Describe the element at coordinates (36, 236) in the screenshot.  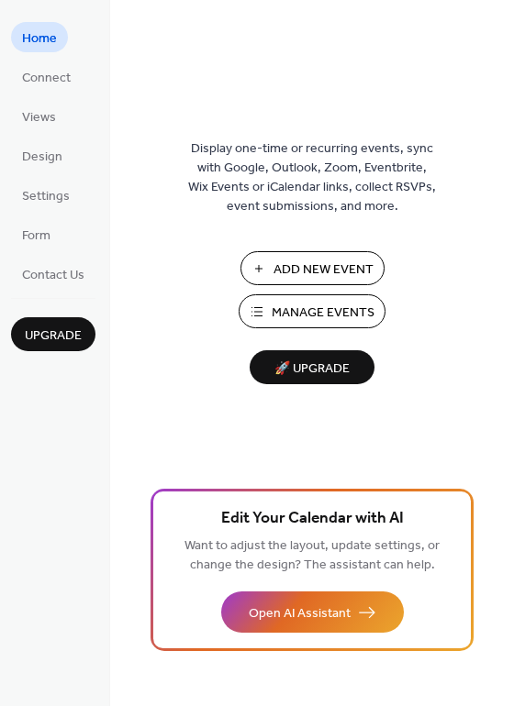
I see `span: Form` at that location.